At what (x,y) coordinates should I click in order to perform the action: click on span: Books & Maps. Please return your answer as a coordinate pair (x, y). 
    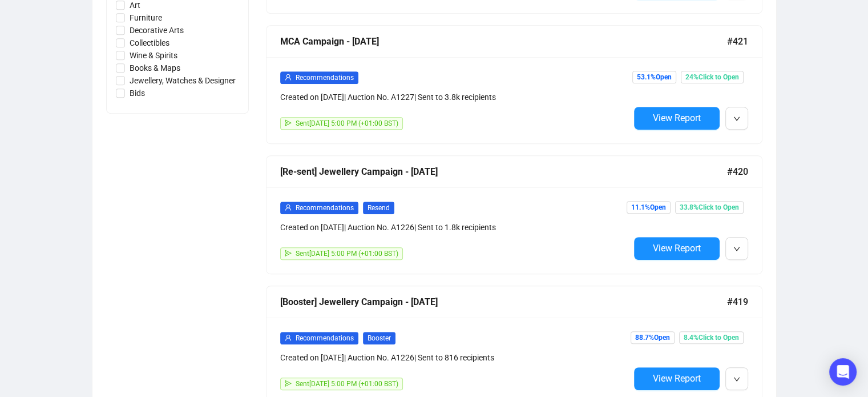
    Looking at the image, I should click on (155, 68).